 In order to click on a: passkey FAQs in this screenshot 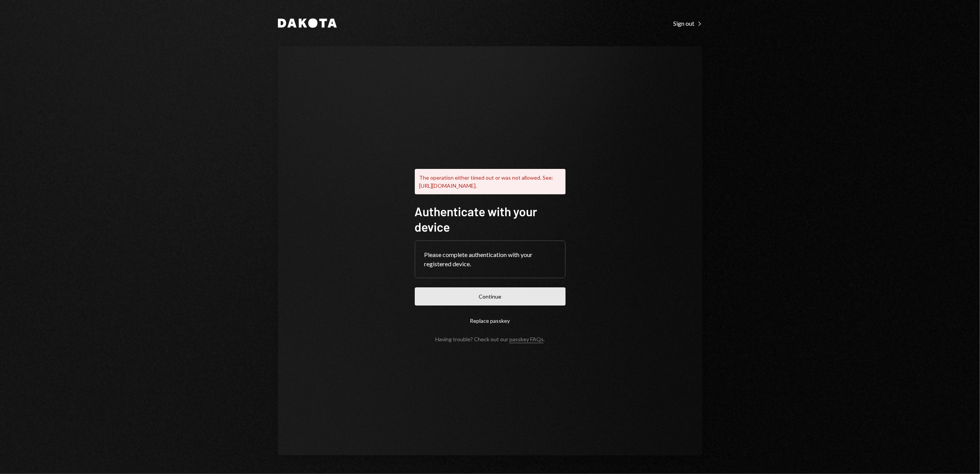, I will do `click(527, 339)`.